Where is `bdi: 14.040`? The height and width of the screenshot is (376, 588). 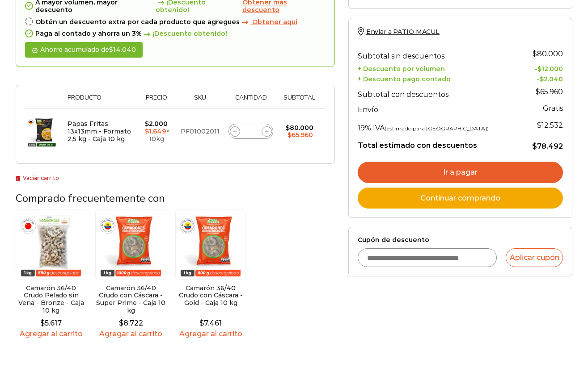
bdi: 14.040 is located at coordinates (123, 49).